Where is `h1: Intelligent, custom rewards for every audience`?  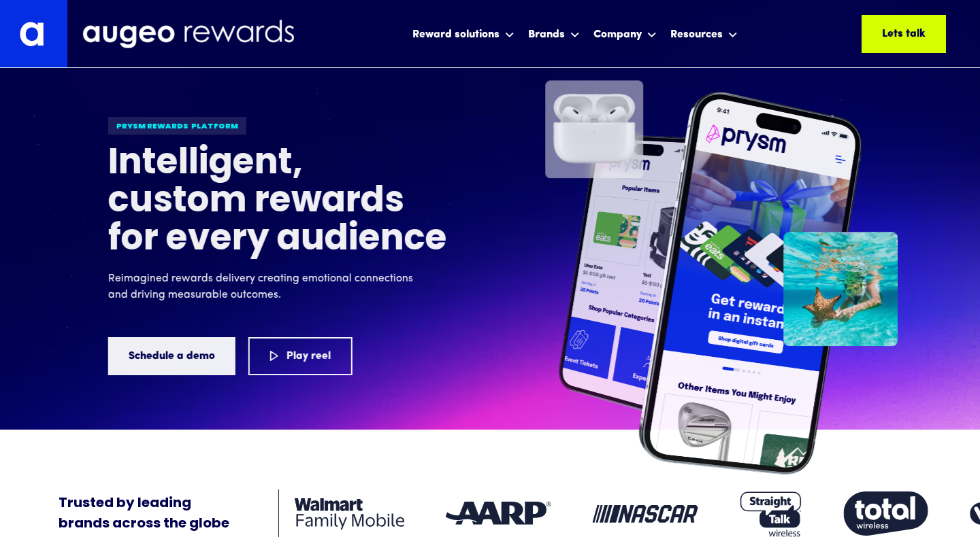 h1: Intelligent, custom rewards for every audience is located at coordinates (278, 202).